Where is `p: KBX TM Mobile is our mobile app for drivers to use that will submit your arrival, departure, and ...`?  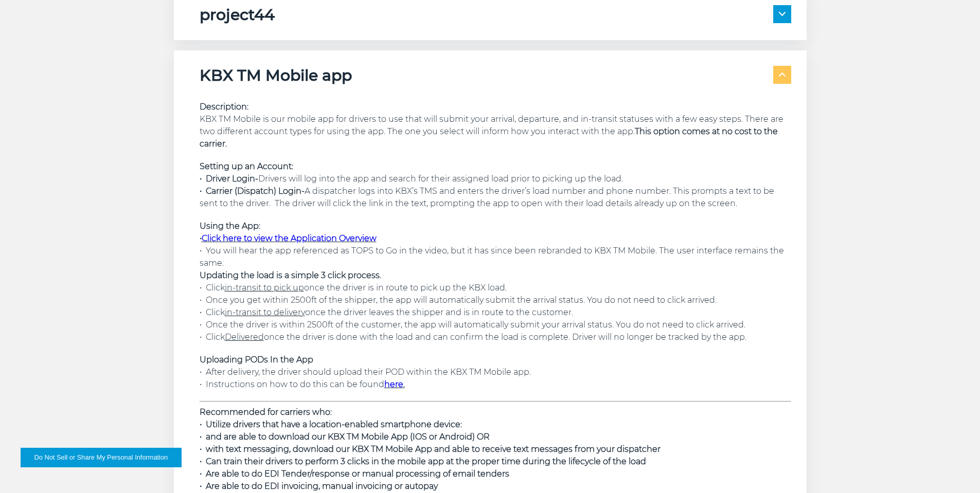
p: KBX TM Mobile is our mobile app for drivers to use that will submit your arrival, departure, and ... is located at coordinates (496, 125).